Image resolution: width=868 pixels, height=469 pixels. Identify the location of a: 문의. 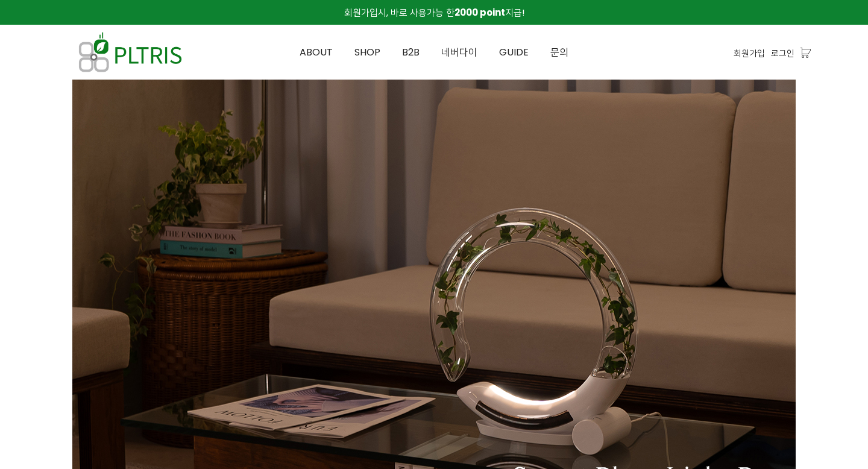
(560, 53).